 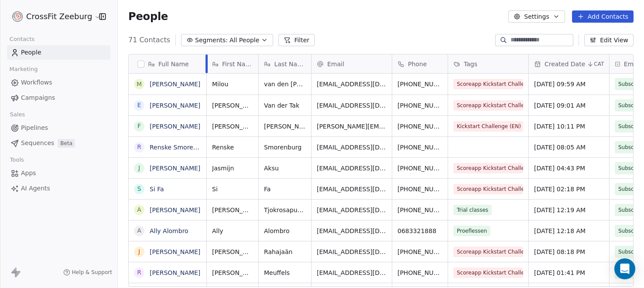 What do you see at coordinates (233, 168) in the screenshot?
I see `span: Jasmijn` at bounding box center [233, 168].